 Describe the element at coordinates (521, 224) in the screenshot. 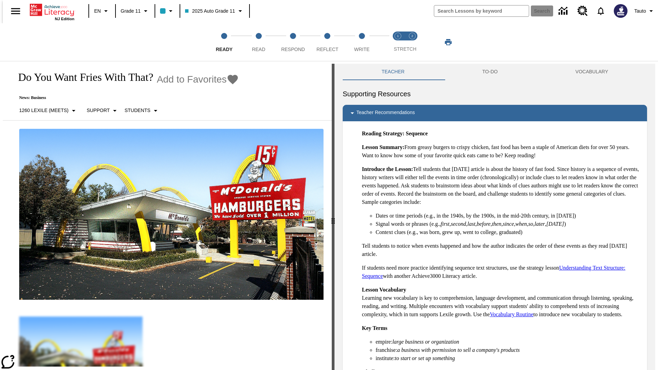

I see `em: when` at that location.